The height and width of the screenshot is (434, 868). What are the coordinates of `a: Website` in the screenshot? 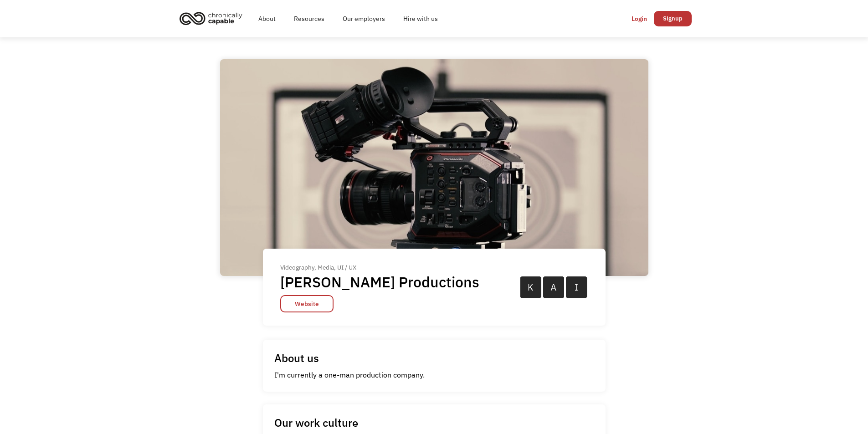 It's located at (307, 304).